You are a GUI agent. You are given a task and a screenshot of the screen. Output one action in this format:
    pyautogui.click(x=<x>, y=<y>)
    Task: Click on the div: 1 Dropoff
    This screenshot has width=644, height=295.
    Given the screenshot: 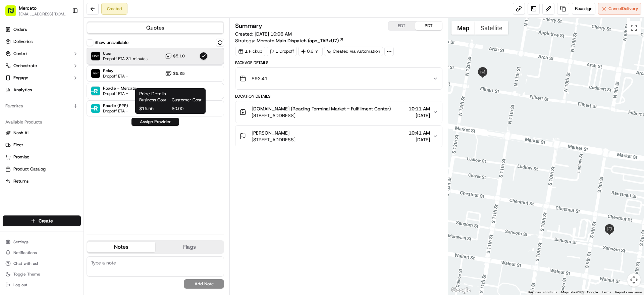 What is the action you would take?
    pyautogui.click(x=282, y=51)
    